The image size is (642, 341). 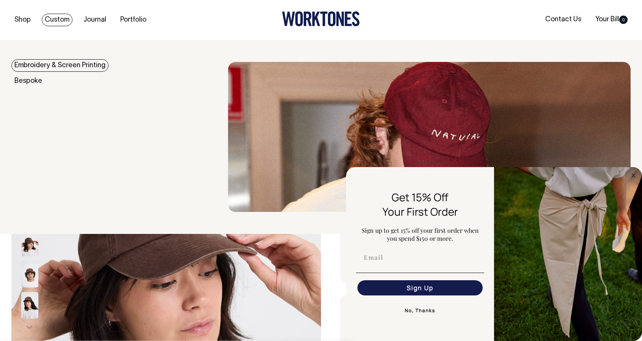 I want to click on a: Your Bill0, so click(x=612, y=19).